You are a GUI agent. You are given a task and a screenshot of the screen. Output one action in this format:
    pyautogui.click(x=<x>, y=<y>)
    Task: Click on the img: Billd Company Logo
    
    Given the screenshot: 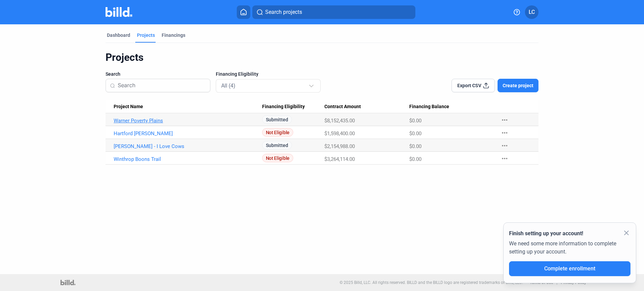 What is the action you would take?
    pyautogui.click(x=119, y=12)
    